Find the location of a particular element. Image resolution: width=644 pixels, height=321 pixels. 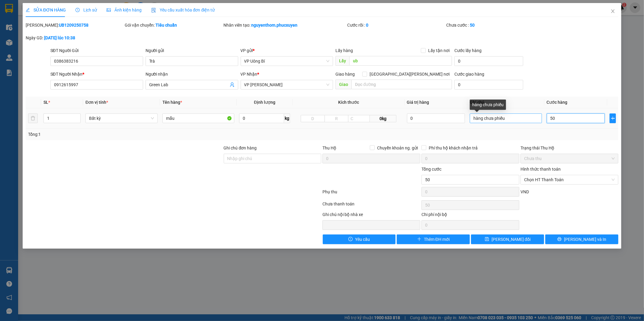

input: D is located at coordinates (313, 118).